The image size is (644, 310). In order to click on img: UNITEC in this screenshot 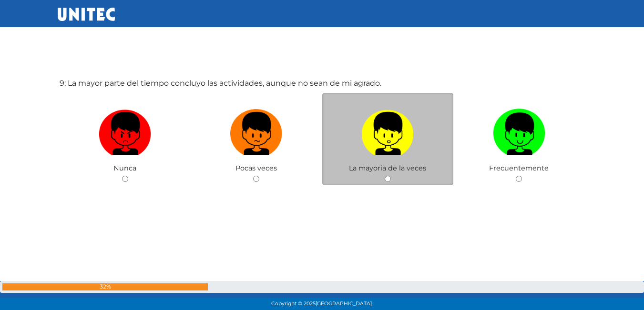, I will do `click(86, 14)`.